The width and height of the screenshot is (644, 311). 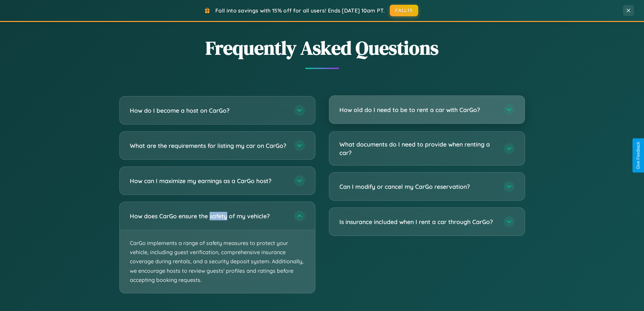 I want to click on h3: How old do I need to be to rent a car with CarGo?, so click(x=418, y=110).